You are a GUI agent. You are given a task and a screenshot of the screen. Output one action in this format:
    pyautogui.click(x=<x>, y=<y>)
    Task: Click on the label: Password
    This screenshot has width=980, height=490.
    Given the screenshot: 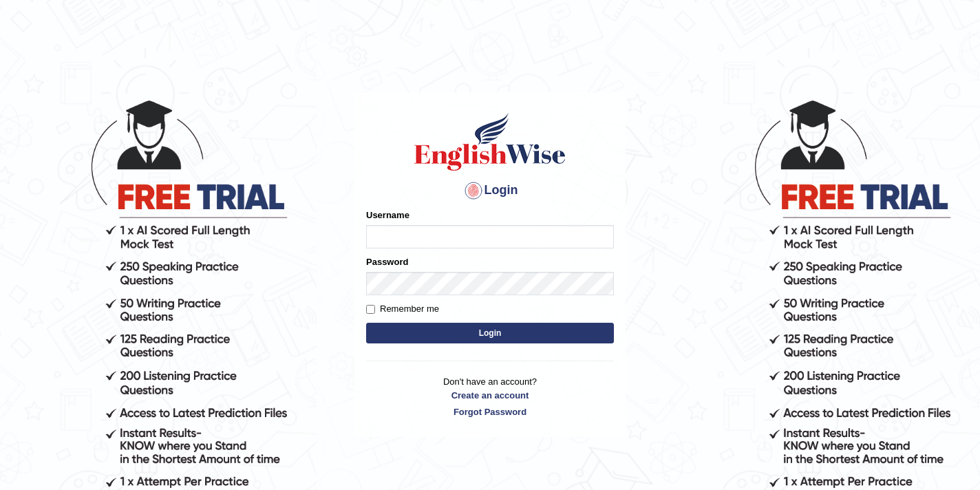 What is the action you would take?
    pyautogui.click(x=387, y=261)
    